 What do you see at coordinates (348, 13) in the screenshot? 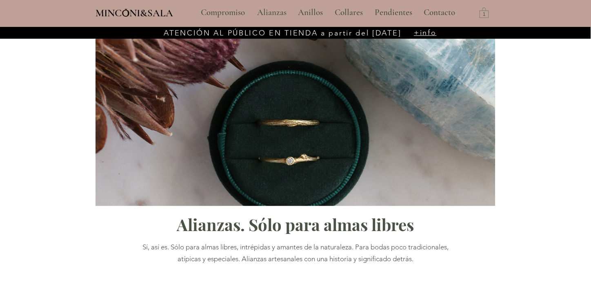
I see `p: Collares` at bounding box center [348, 13].